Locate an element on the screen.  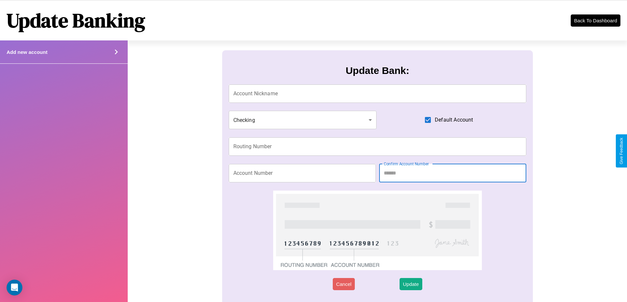
div: Give Feedback is located at coordinates (621, 151).